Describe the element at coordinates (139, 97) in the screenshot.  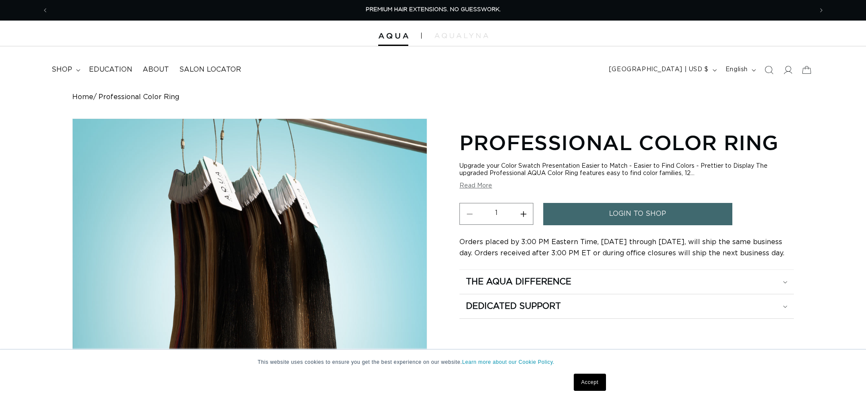
I see `span: Professional Color Ring` at that location.